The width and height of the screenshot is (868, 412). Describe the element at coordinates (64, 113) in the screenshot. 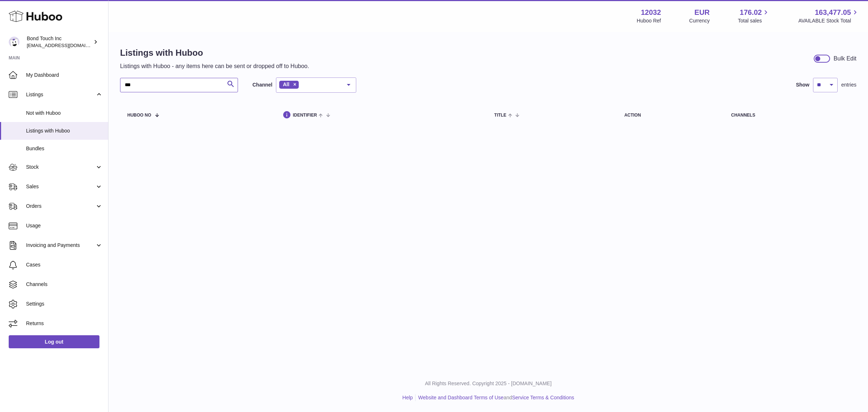

I see `span: Not with Huboo` at that location.